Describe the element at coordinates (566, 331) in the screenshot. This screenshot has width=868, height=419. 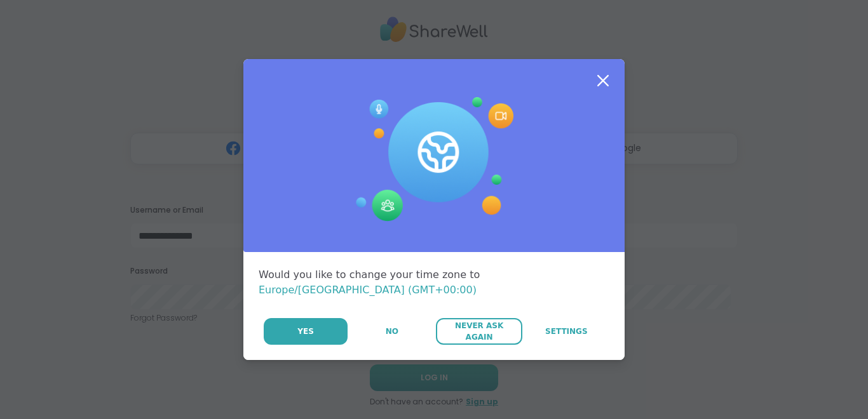
I see `a: Settings` at that location.